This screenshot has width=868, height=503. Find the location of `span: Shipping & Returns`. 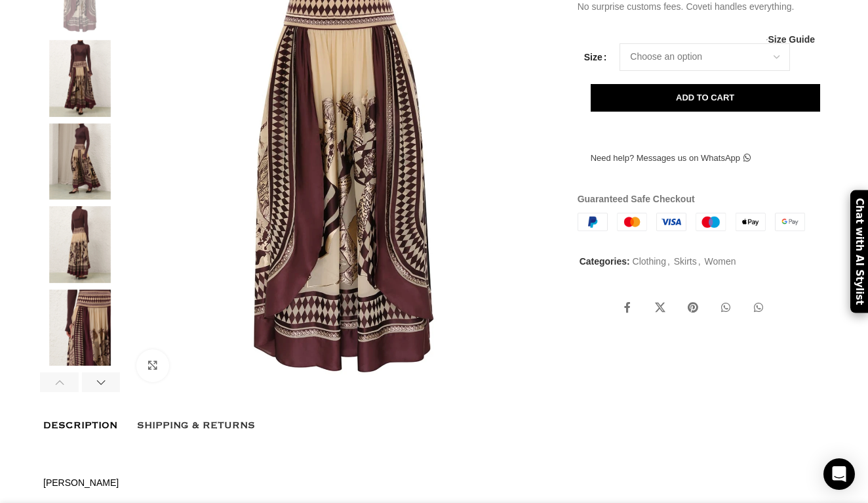

span: Shipping & Returns is located at coordinates (196, 425).